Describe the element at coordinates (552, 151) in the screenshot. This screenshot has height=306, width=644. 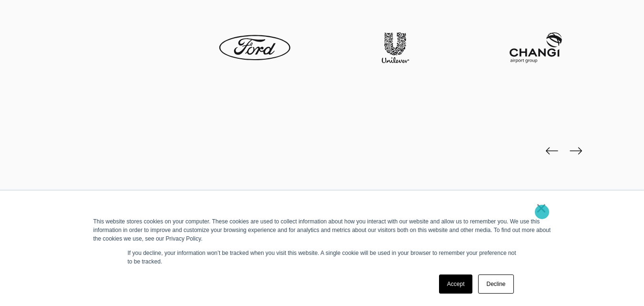
I see `img: page-back-black.png` at that location.